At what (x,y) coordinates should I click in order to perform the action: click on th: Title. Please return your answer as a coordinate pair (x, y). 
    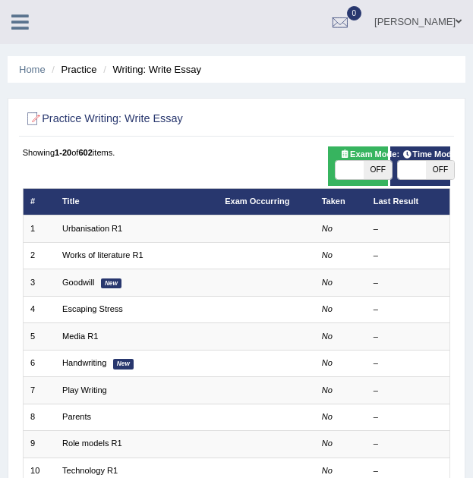
    Looking at the image, I should click on (137, 201).